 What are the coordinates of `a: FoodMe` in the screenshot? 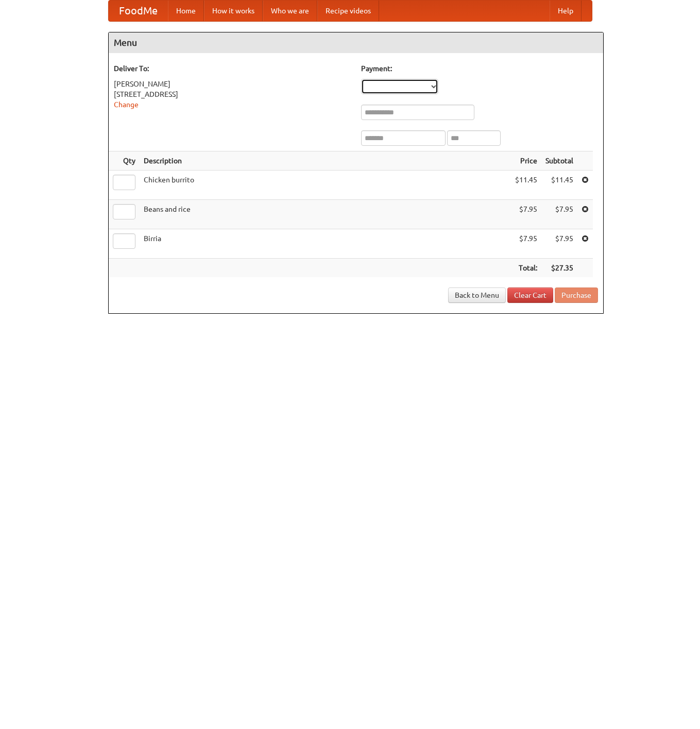 It's located at (138, 11).